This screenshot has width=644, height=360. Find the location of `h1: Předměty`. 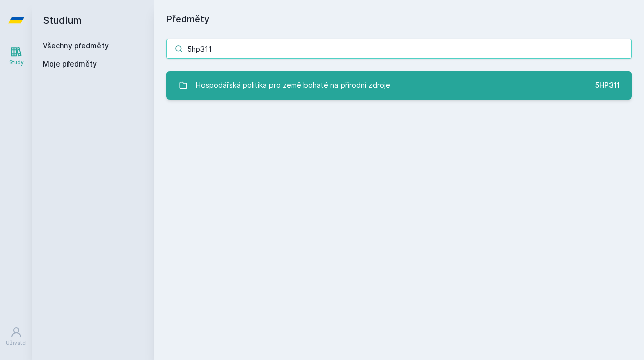

h1: Předměty is located at coordinates (399, 19).